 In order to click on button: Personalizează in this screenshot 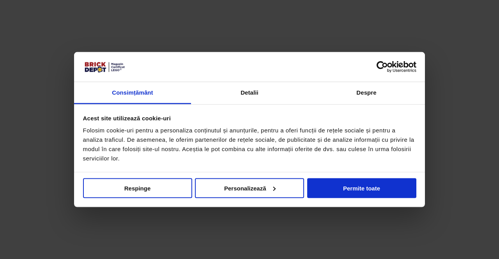, I will do `click(250, 188)`.